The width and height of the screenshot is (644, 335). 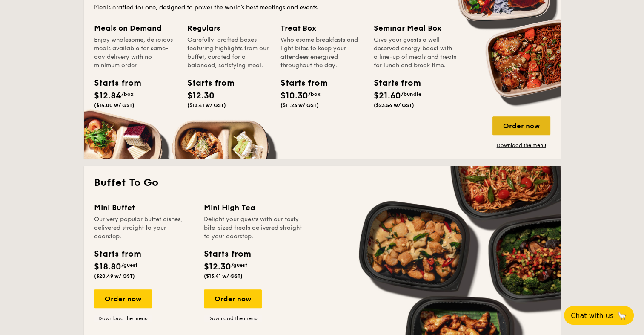 What do you see at coordinates (144, 208) in the screenshot?
I see `div: Mini Buffet` at bounding box center [144, 208].